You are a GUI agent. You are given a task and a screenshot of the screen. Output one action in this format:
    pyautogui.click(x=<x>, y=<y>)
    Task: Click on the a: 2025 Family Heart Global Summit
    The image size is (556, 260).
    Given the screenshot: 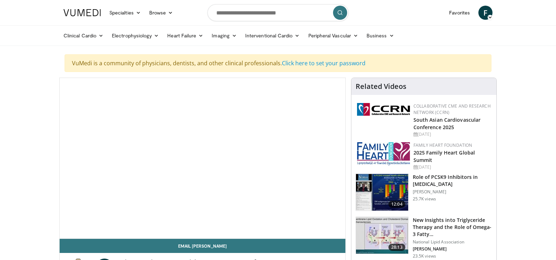 What is the action you would take?
    pyautogui.click(x=444, y=156)
    